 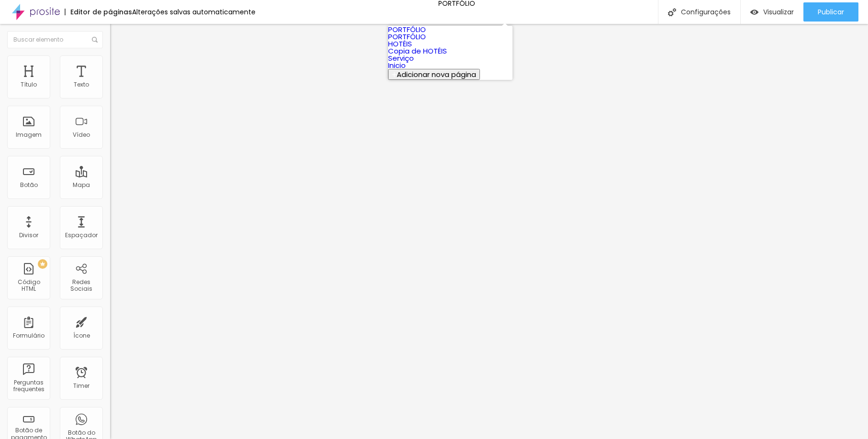 What do you see at coordinates (81, 85) in the screenshot?
I see `div: Texto` at bounding box center [81, 85].